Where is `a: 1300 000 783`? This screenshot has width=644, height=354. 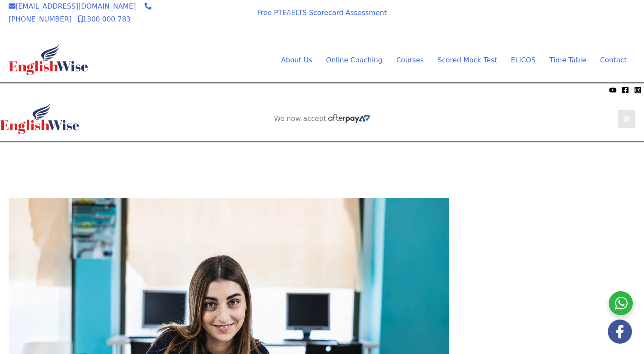
a: 1300 000 783 is located at coordinates (104, 19).